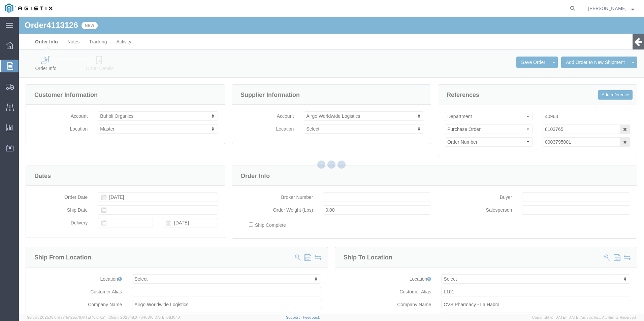  What do you see at coordinates (607, 9) in the screenshot?
I see `span: Scott Prince` at bounding box center [607, 9].